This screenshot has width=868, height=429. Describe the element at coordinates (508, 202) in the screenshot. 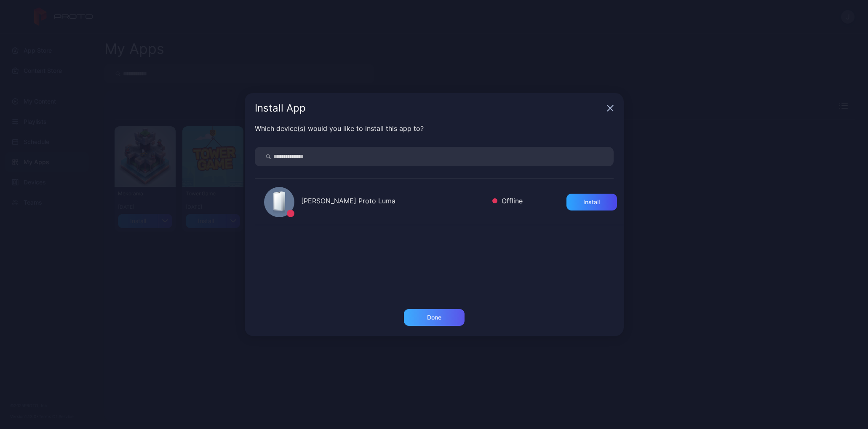

I see `div: Offline` at that location.